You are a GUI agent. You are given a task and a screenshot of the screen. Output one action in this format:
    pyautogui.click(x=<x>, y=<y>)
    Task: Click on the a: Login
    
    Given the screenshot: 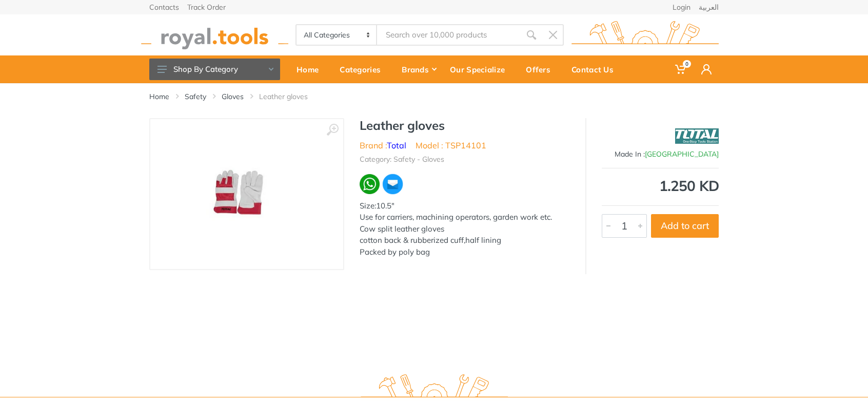 What is the action you would take?
    pyautogui.click(x=682, y=7)
    